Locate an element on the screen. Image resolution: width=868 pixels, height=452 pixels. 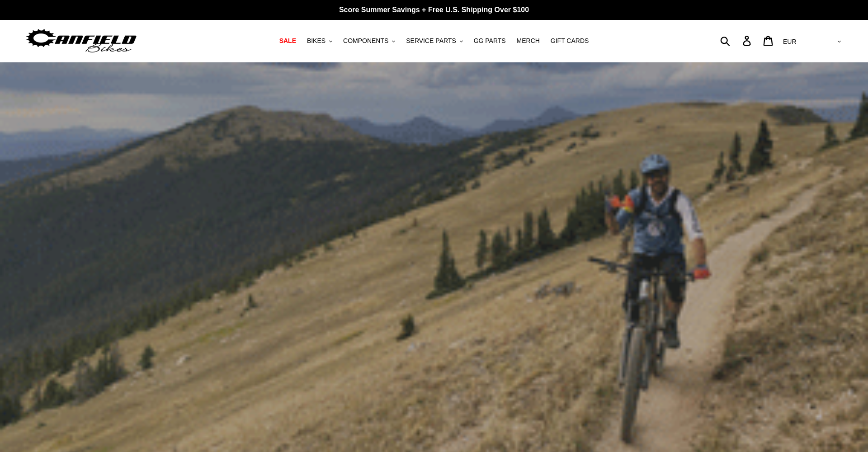
button: COMPONENTS is located at coordinates (369, 41).